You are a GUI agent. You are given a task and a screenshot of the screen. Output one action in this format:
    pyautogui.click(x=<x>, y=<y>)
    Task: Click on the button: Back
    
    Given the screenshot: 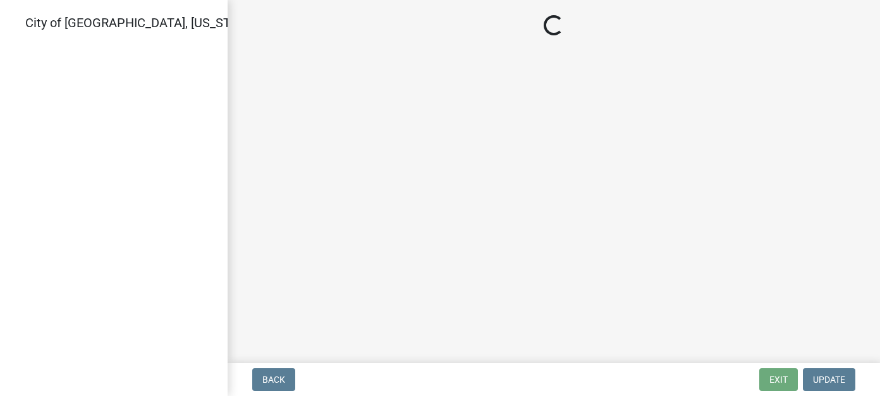 What is the action you would take?
    pyautogui.click(x=274, y=380)
    